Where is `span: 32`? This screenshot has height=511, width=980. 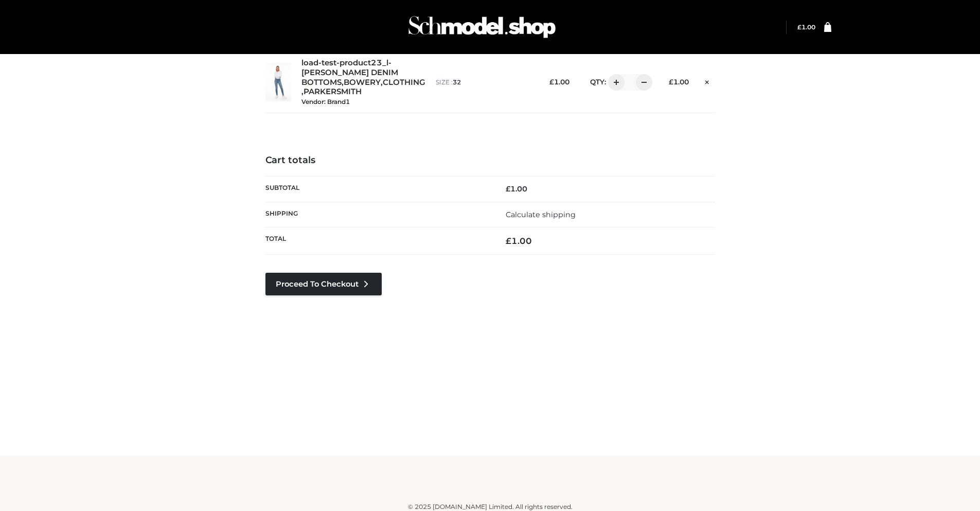 span: 32 is located at coordinates (457, 82).